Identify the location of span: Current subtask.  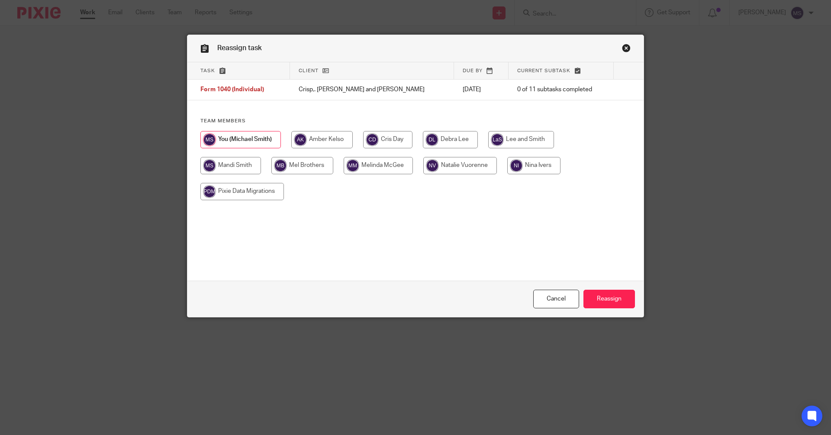
(544, 71).